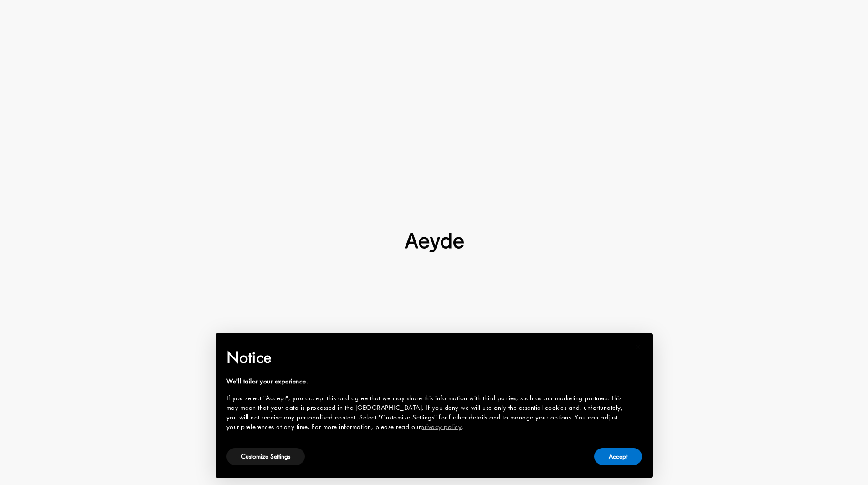  What do you see at coordinates (427, 381) in the screenshot?
I see `div: We'll tailor your experience.` at bounding box center [427, 381].